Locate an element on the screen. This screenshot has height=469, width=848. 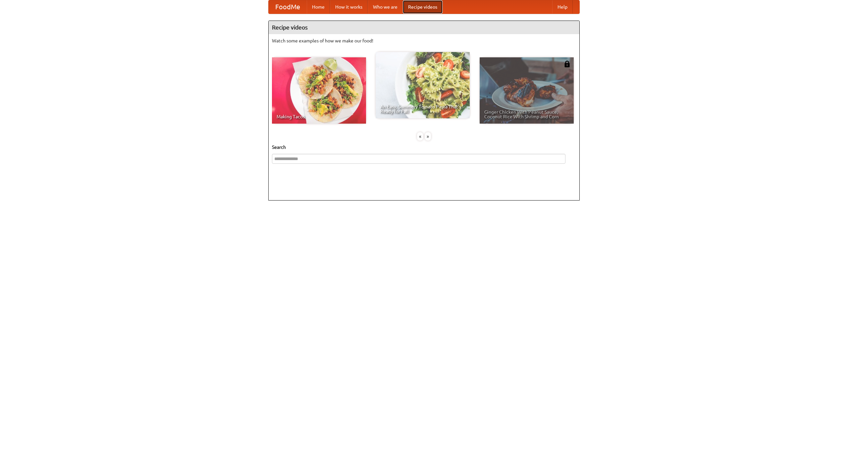
span: An Easy, Summery Tomato Pasta That's Ready for Fall is located at coordinates (423, 109).